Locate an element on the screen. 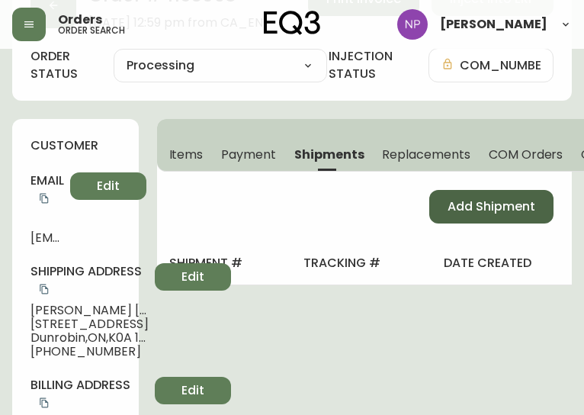 This screenshot has width=584, height=415. span: Dunrobin , ON , K0A 1T0 , CA is located at coordinates (89, 338).